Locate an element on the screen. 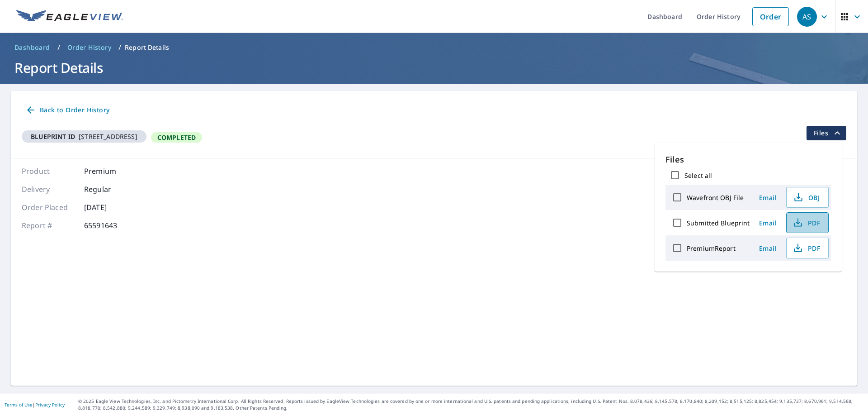  a: Order is located at coordinates (770, 17).